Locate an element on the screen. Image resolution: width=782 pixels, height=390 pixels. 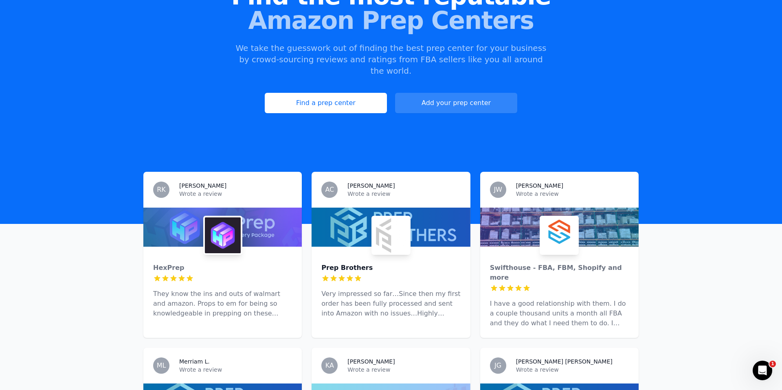
img: HexPrep is located at coordinates (223, 235).